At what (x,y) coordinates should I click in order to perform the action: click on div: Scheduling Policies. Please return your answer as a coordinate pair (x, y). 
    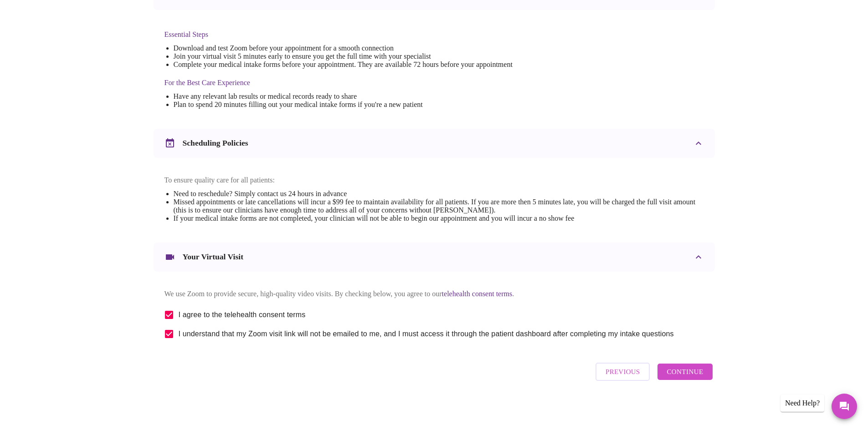
    Looking at the image, I should click on (434, 143).